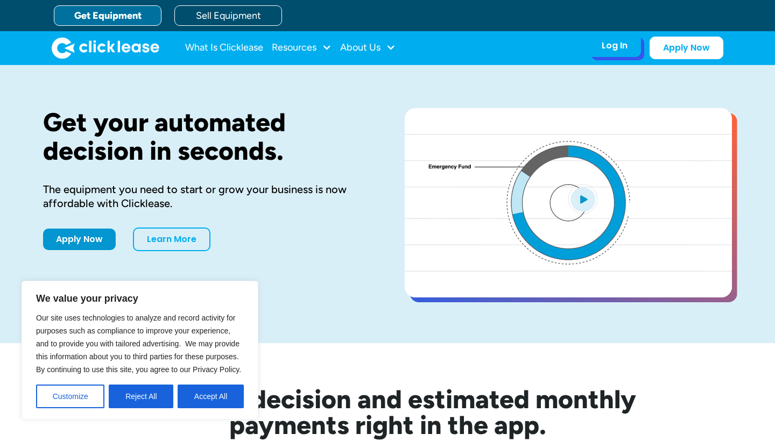 This screenshot has width=775, height=441. I want to click on a: Learn More, so click(172, 240).